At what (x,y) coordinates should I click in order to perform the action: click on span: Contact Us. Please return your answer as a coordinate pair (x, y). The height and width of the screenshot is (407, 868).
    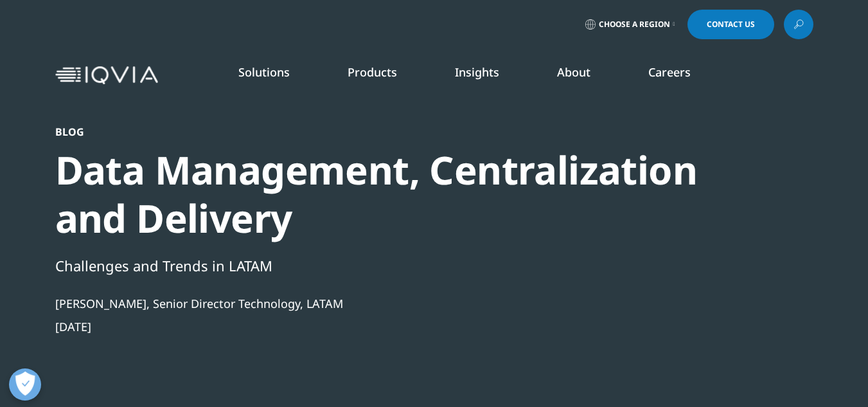
    Looking at the image, I should click on (730, 25).